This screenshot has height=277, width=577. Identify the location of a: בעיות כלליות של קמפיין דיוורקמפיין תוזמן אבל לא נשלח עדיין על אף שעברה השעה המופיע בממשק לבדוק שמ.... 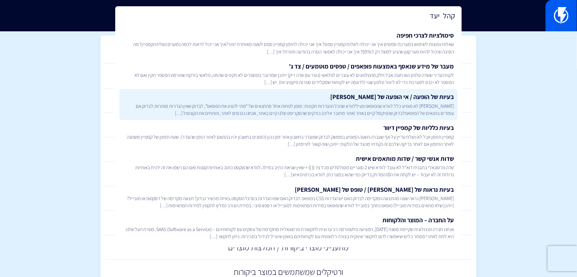
(288, 135).